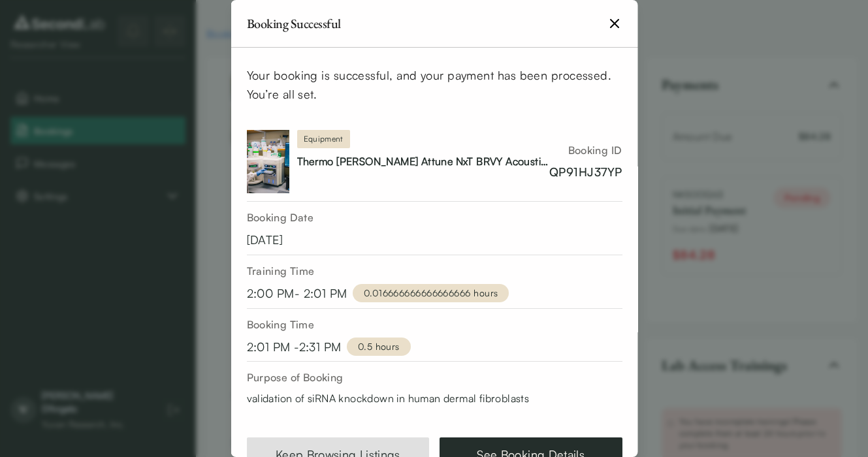 The width and height of the screenshot is (868, 457). Describe the element at coordinates (431, 293) in the screenshot. I see `div: 0.016666666666666666 hours` at that location.